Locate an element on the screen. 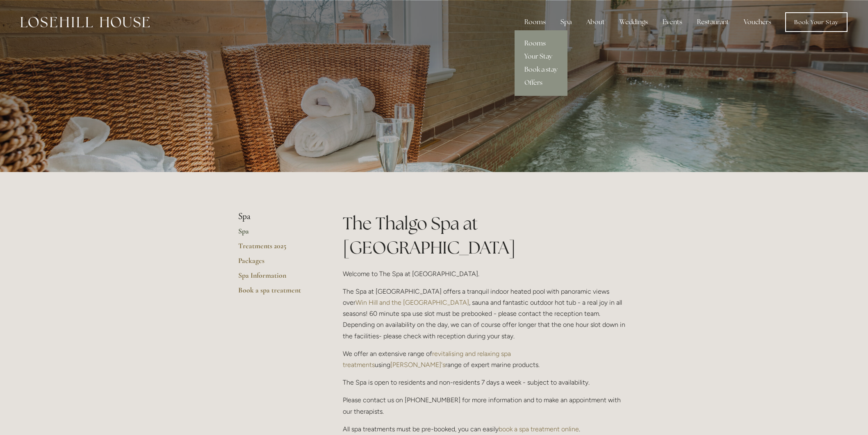  a: Your Stay is located at coordinates (540, 56).